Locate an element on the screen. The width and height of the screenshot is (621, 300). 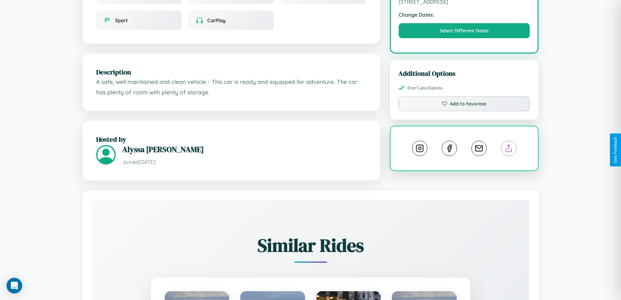
div: Open Intercom Messenger is located at coordinates (14, 285).